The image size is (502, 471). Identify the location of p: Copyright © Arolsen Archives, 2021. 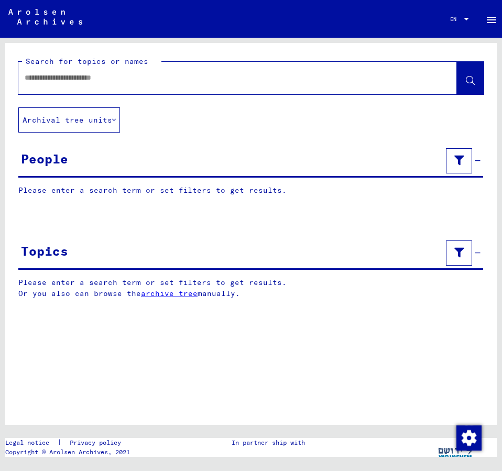
(69, 452).